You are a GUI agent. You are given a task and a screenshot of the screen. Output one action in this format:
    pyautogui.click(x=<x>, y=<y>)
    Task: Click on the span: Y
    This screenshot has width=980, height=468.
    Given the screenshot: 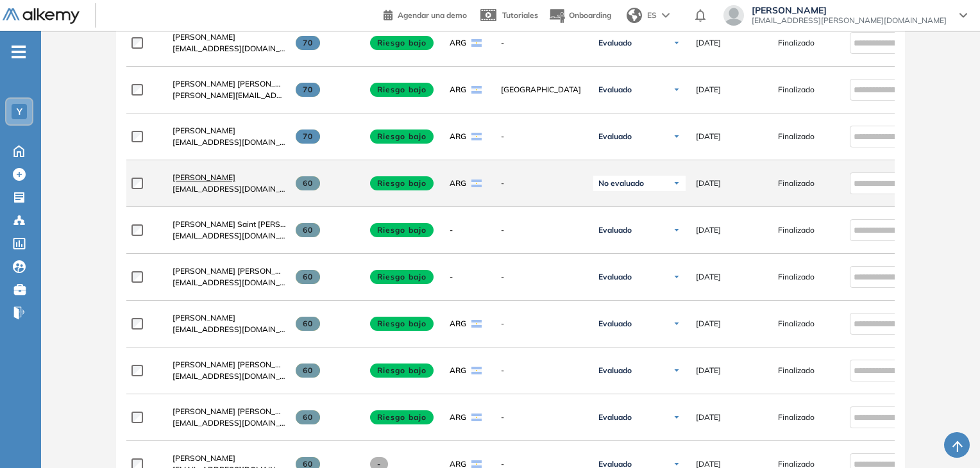 What is the action you would take?
    pyautogui.click(x=19, y=112)
    